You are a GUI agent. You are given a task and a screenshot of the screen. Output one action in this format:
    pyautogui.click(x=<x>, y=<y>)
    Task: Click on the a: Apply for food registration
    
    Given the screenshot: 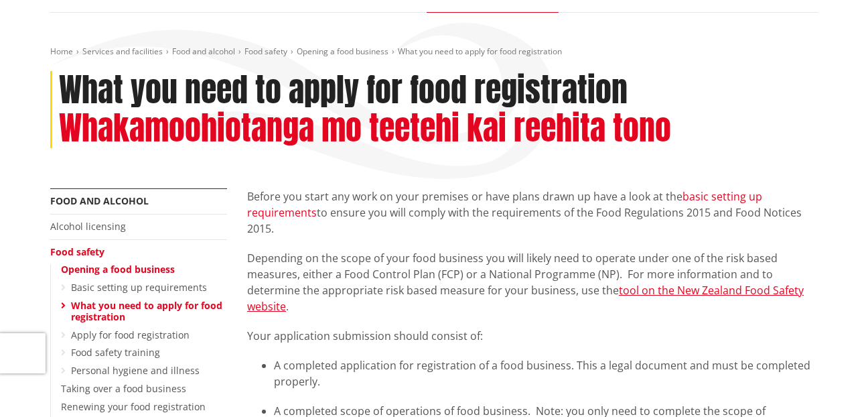 What is the action you would take?
    pyautogui.click(x=130, y=335)
    